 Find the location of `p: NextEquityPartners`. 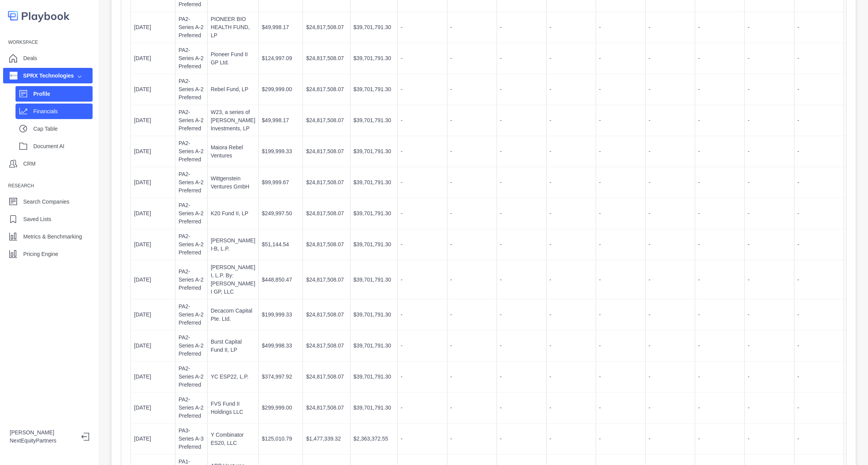

p: NextEquityPartners is located at coordinates (42, 440).